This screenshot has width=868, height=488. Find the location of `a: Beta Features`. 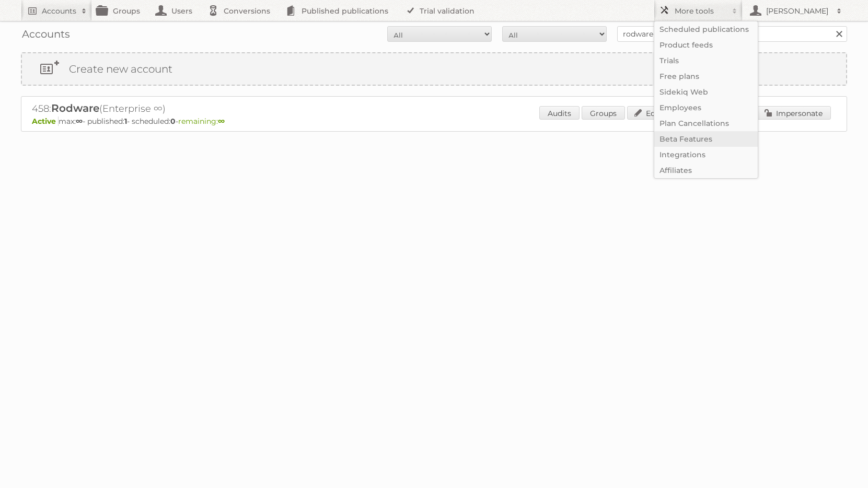

a: Beta Features is located at coordinates (706, 139).